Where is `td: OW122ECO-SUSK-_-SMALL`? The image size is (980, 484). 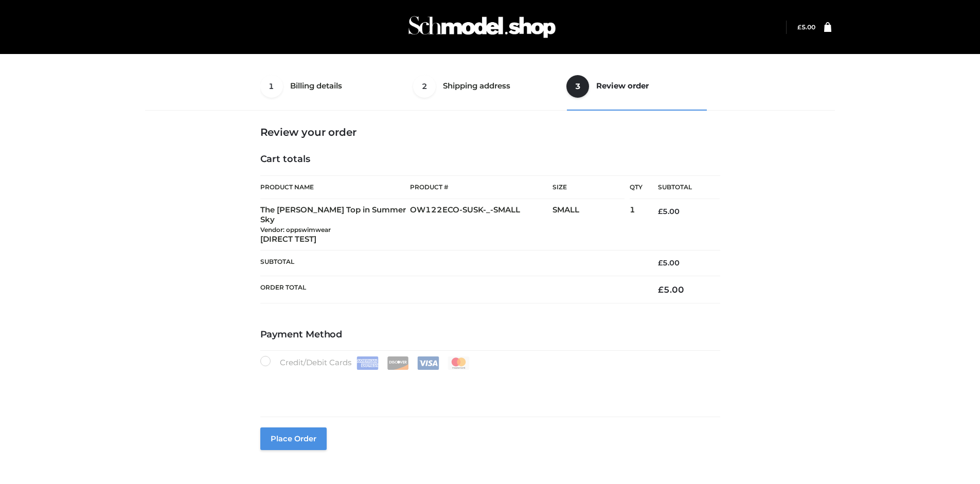
td: OW122ECO-SUSK-_-SMALL is located at coordinates (481, 225).